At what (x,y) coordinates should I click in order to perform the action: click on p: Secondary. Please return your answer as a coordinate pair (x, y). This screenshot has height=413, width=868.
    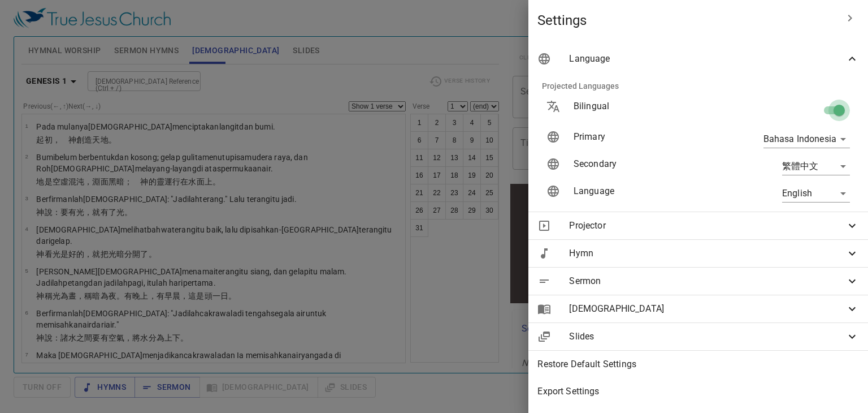
    Looking at the image, I should click on (645, 164).